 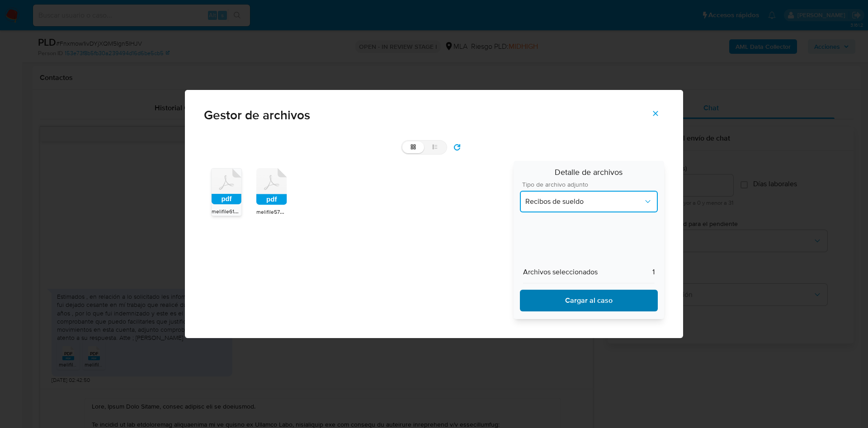 What do you see at coordinates (590, 184) in the screenshot?
I see `span: Tipo de archivo adjunto` at bounding box center [590, 184].